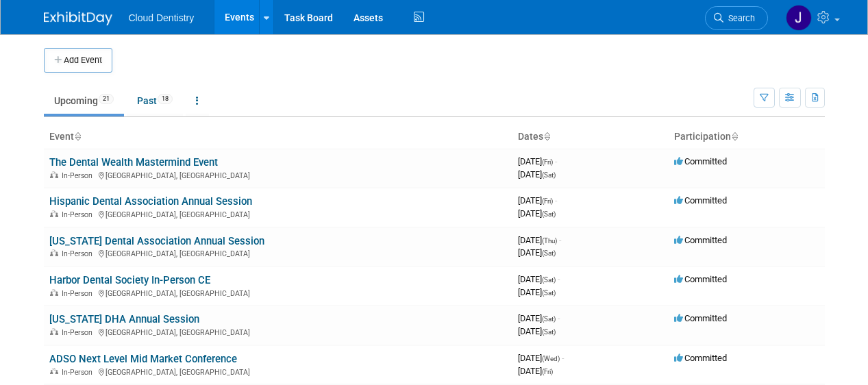  I want to click on img: Jessica Estrada, so click(799, 18).